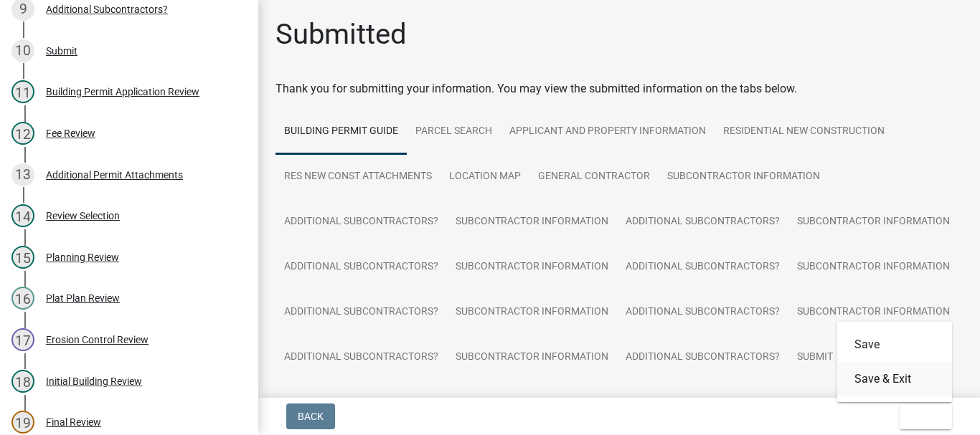 The image size is (980, 435). What do you see at coordinates (71, 134) in the screenshot?
I see `div: Fee Review` at bounding box center [71, 134].